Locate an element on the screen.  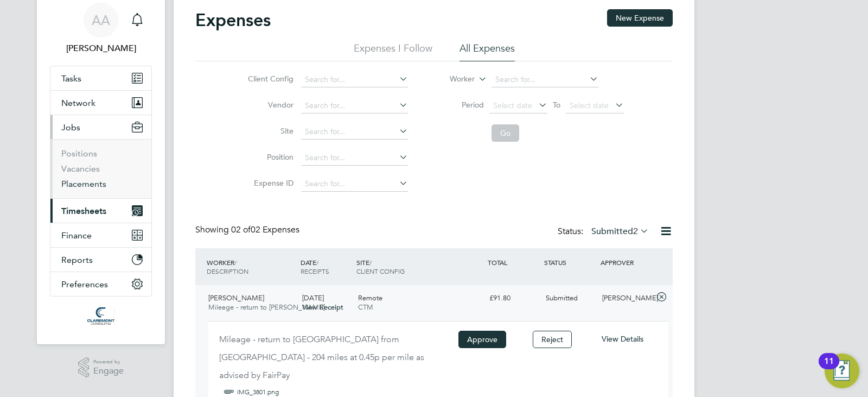
label: Client Config is located at coordinates (269, 78).